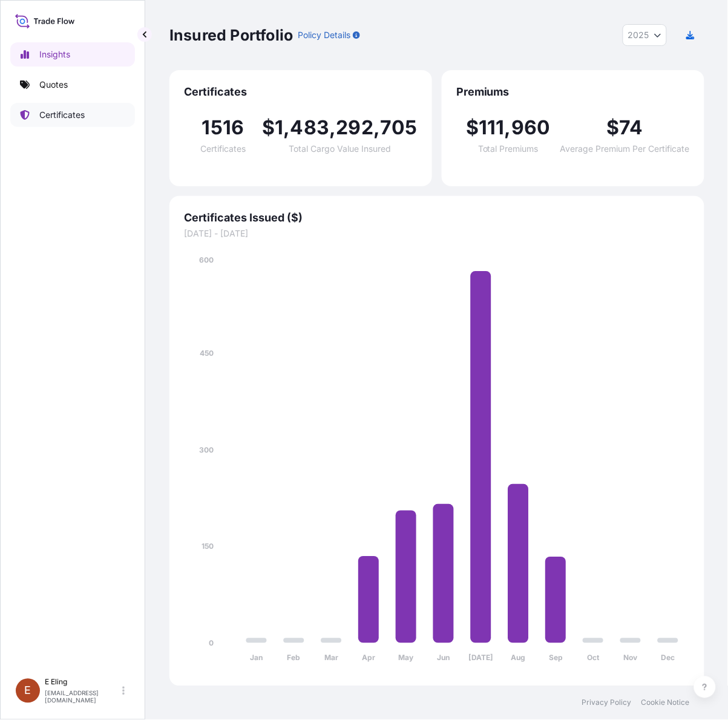 This screenshot has width=728, height=720. Describe the element at coordinates (28, 691) in the screenshot. I see `span: E` at that location.